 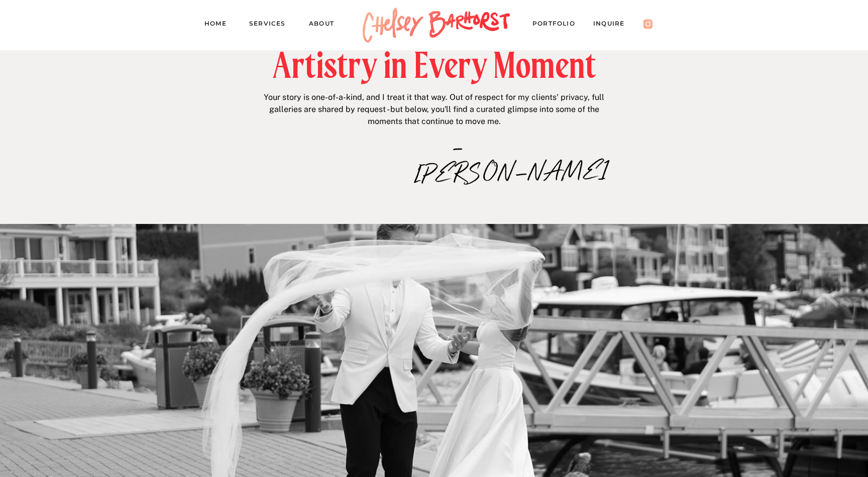 What do you see at coordinates (326, 25) in the screenshot?
I see `a: About` at bounding box center [326, 25].